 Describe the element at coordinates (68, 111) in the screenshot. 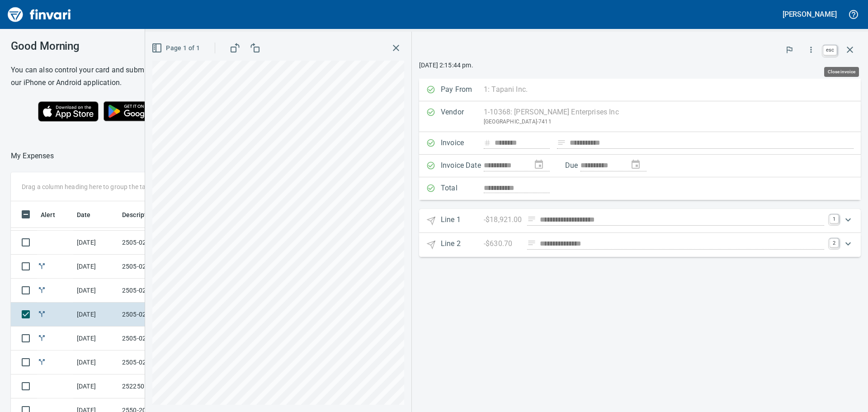

I see `img: Download on the App Store` at that location.